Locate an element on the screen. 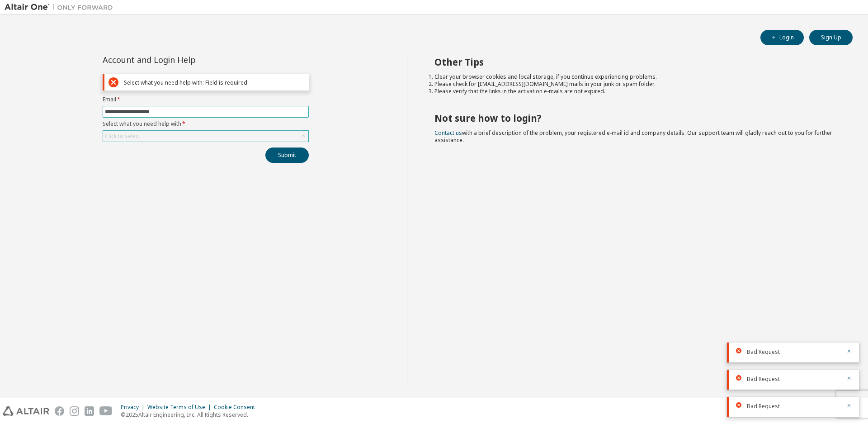 This screenshot has height=424, width=868. img: youtube.svg is located at coordinates (106, 411).